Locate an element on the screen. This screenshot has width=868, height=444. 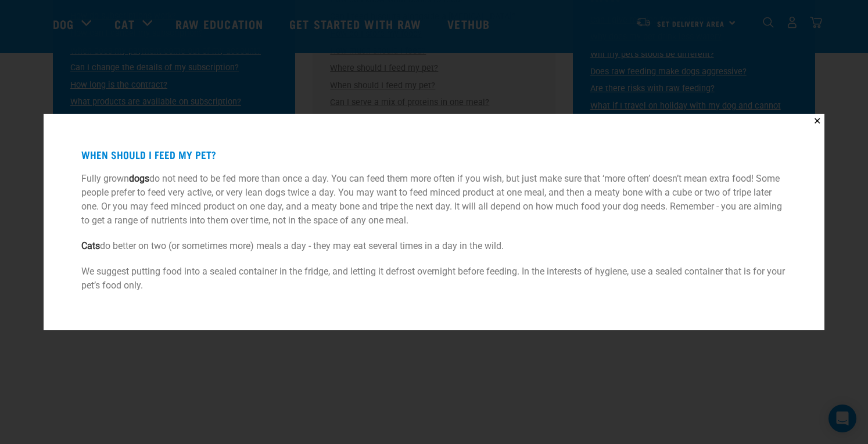
h4: When should I feed my pet? is located at coordinates (434, 155).